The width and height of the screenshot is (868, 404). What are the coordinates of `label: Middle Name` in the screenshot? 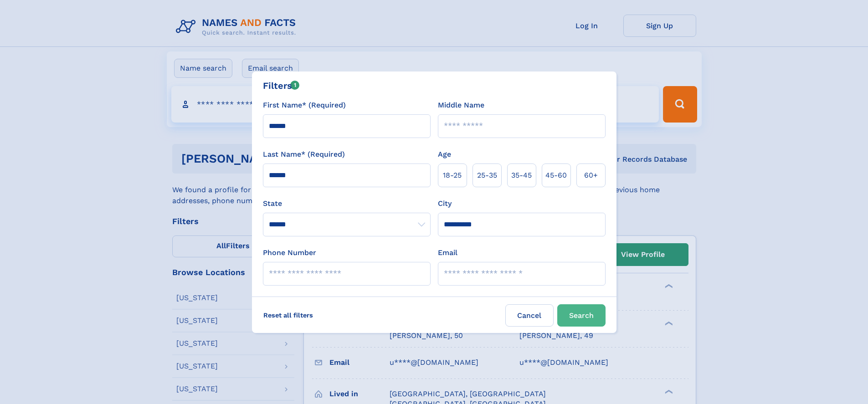 It's located at (461, 105).